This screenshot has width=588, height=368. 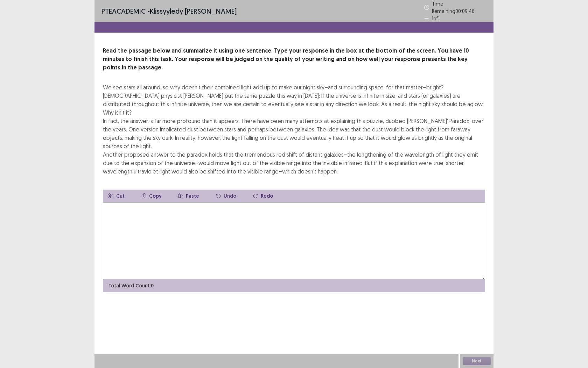 I want to click on button: Paste, so click(x=188, y=196).